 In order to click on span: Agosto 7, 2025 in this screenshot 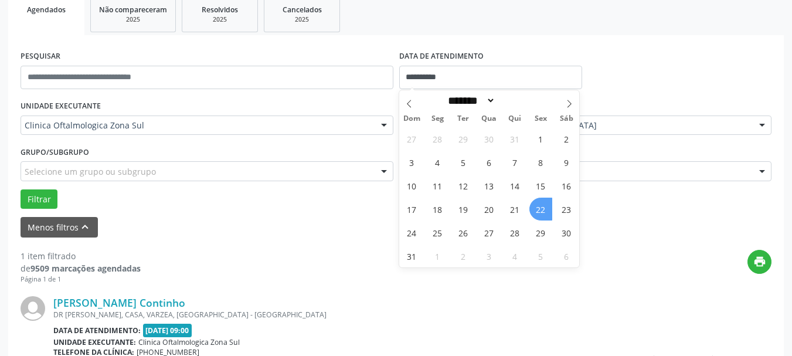, I will do `click(515, 162)`.